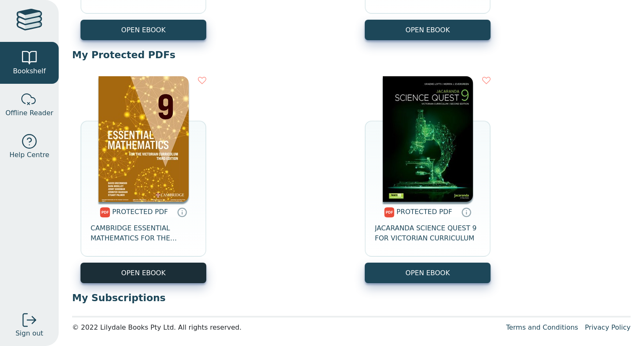  I want to click on div: © 2022 Lilydale Books Pty Ltd. All rights reserved., so click(285, 327).